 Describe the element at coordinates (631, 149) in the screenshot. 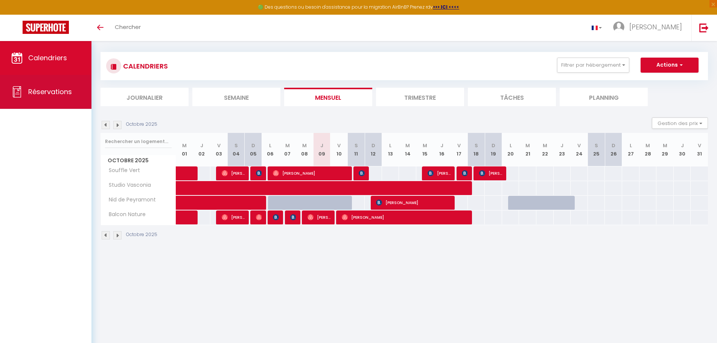

I see `th: 27` at that location.